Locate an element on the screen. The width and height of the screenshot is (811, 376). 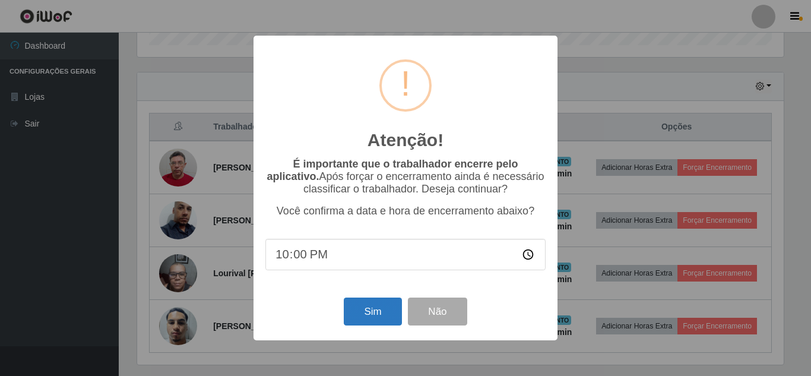
b: É importante que o trabalhador encerre pelo aplicativo. is located at coordinates (392, 170).